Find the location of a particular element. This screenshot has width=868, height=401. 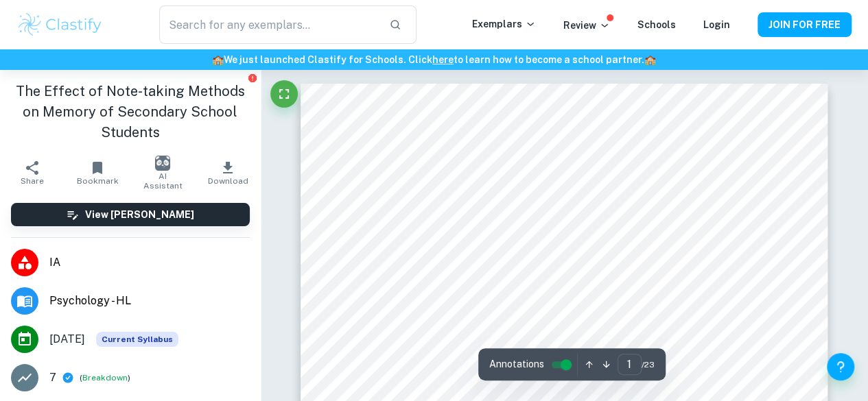

div: This exemplar is based on the current syllabus. Feel free to refer to it for inspiration/ideas wh... is located at coordinates (138, 339).